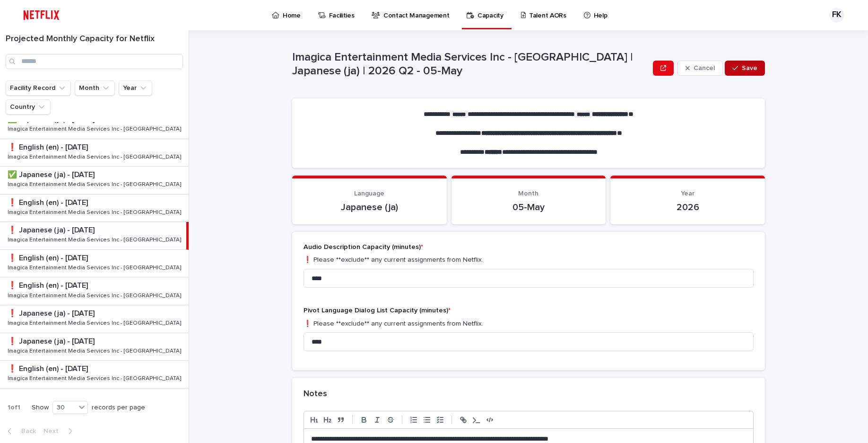  What do you see at coordinates (363, 247) in the screenshot?
I see `span: Audio Description Capacity (minutes)` at bounding box center [363, 247].